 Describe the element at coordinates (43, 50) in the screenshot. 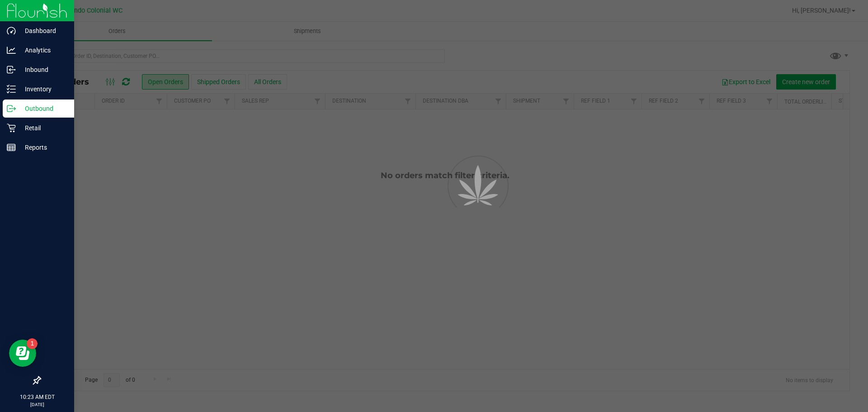

I see `p: Analytics` at that location.